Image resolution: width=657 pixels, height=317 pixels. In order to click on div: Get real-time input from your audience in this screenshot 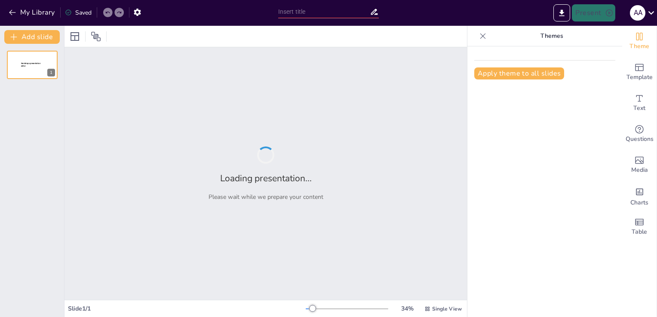, I will do `click(639, 134)`.